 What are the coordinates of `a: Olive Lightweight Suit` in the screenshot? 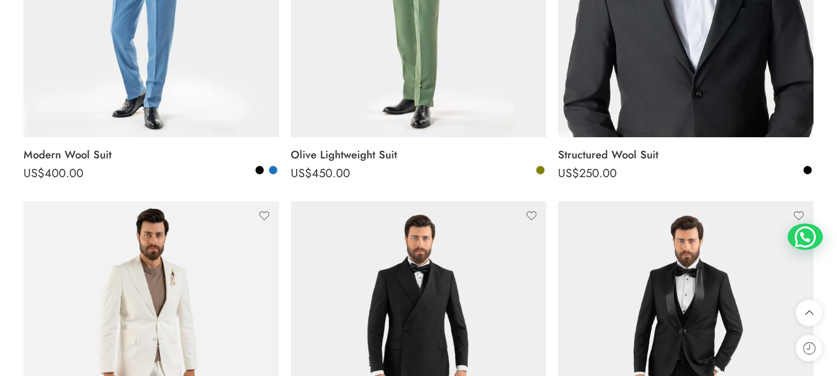 It's located at (418, 155).